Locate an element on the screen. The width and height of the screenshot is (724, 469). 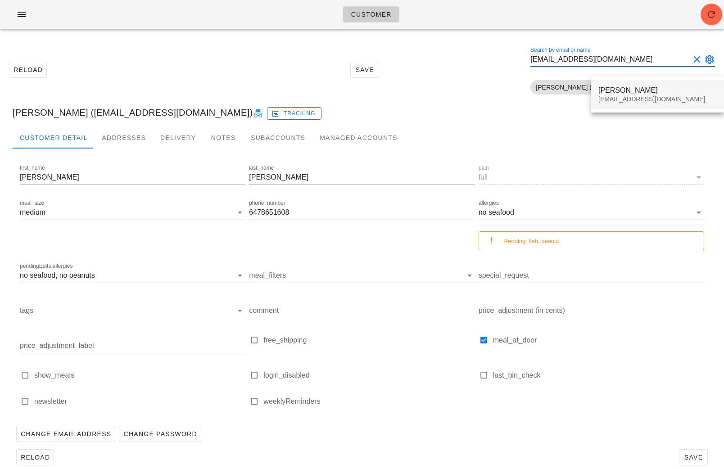
div: no seafood, is located at coordinates (39, 276).